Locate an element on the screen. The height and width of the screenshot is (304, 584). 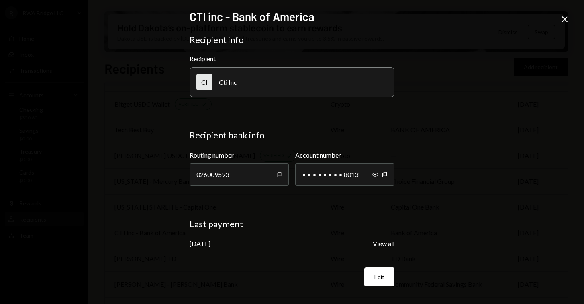
label: Routing number is located at coordinates (239, 155).